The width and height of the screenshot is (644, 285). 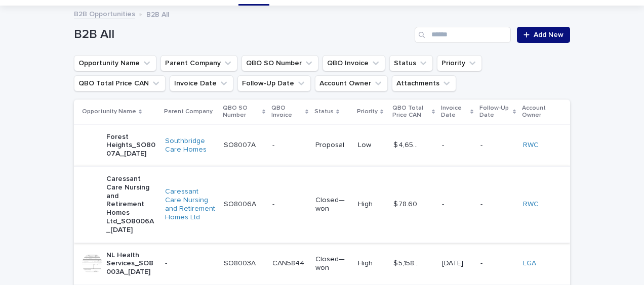 I want to click on p: $ 4,658.34, so click(x=407, y=144).